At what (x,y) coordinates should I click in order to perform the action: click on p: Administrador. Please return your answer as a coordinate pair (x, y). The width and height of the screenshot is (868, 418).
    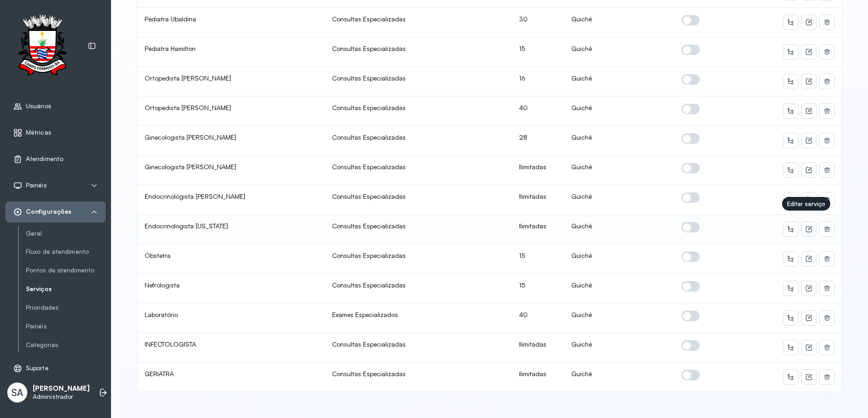
    Looking at the image, I should click on (61, 397).